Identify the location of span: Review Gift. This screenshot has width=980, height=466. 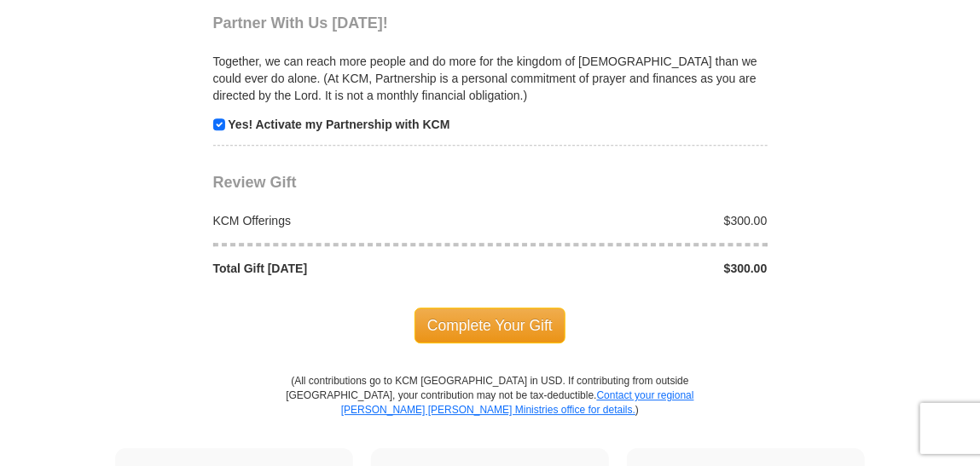
(255, 182).